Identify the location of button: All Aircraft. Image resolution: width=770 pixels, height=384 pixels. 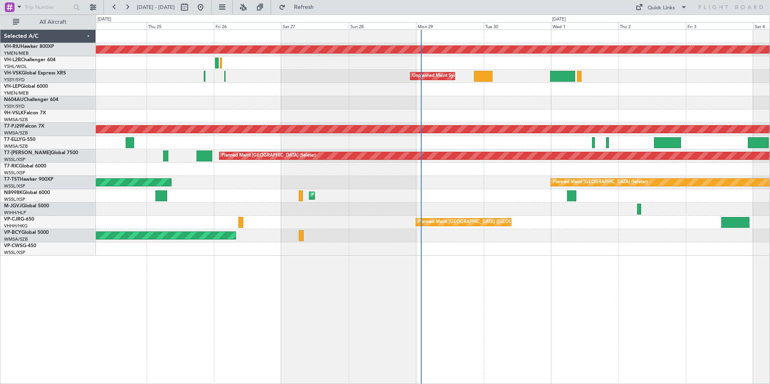
(48, 22).